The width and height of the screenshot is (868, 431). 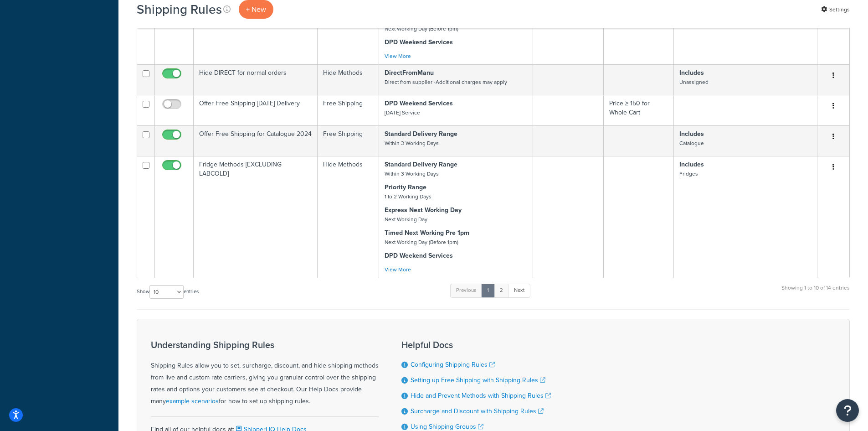 What do you see at coordinates (466, 291) in the screenshot?
I see `a: Previous` at bounding box center [466, 291].